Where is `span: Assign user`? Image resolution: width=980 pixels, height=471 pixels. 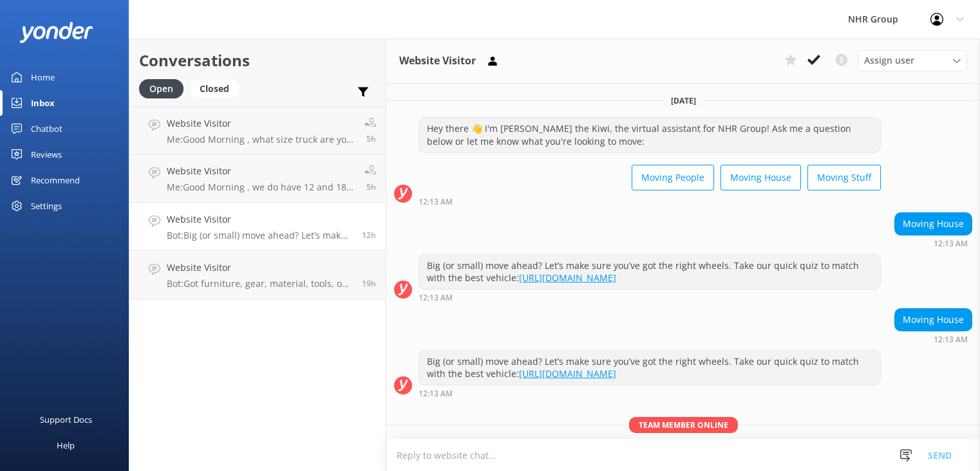 span: Assign user is located at coordinates (890, 61).